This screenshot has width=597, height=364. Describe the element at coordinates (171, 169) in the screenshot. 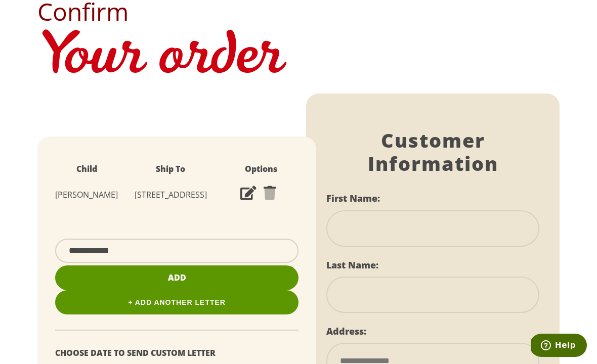

I see `th: Ship To` at that location.